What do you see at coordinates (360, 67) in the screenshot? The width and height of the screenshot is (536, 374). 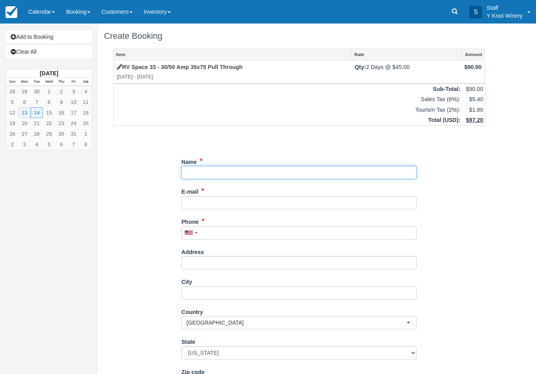 I see `strong: Qty` at bounding box center [360, 67].